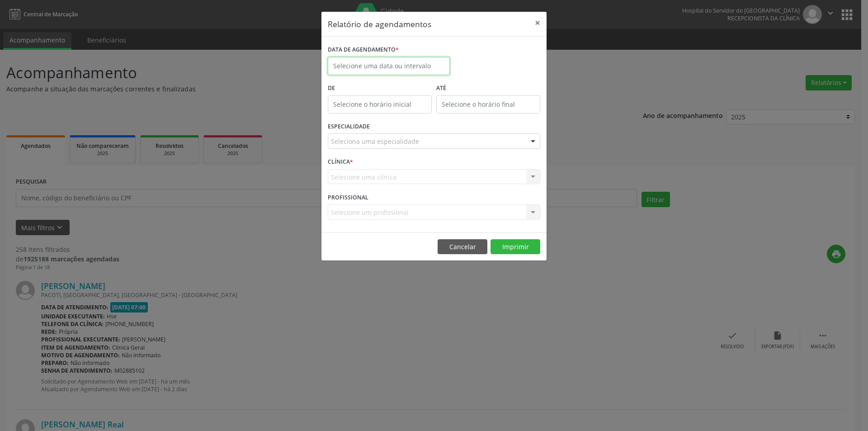 This screenshot has height=431, width=868. Describe the element at coordinates (488, 104) in the screenshot. I see `input: Selecione o horário final` at that location.